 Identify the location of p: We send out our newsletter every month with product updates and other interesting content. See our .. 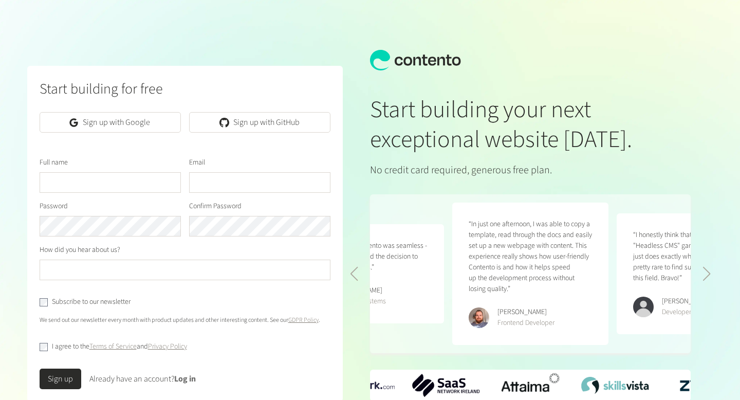
(185, 320).